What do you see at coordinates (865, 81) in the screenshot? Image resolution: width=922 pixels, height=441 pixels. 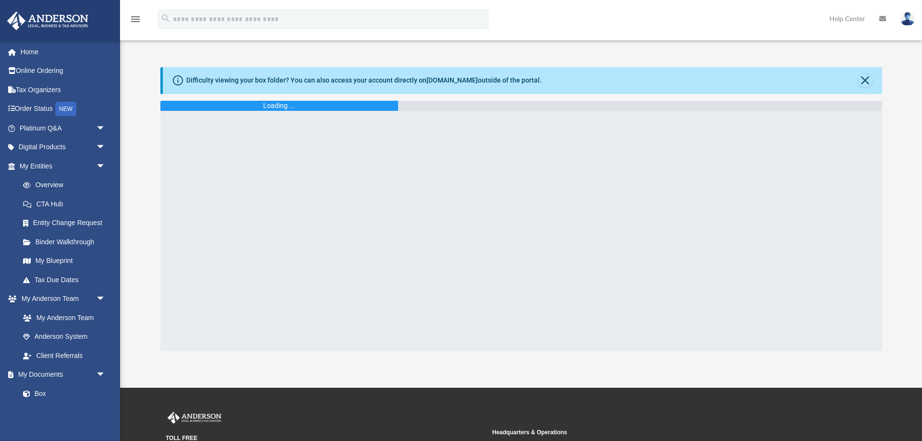 I see `button: Close` at bounding box center [865, 81].